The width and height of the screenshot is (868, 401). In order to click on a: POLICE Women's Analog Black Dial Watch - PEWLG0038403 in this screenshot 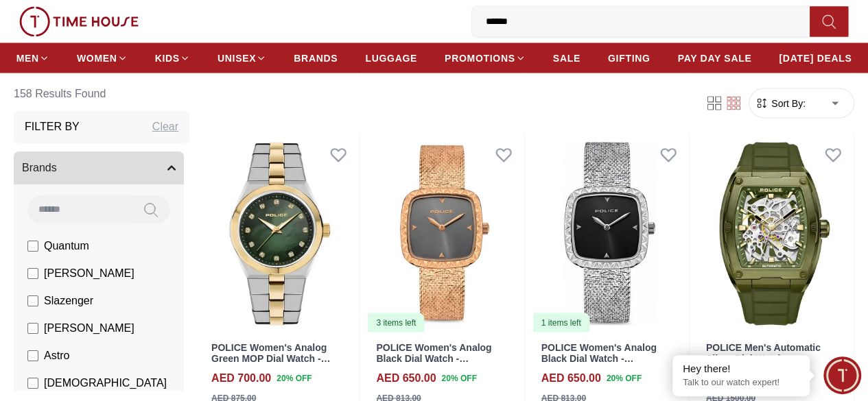, I will do `click(433, 359)`.